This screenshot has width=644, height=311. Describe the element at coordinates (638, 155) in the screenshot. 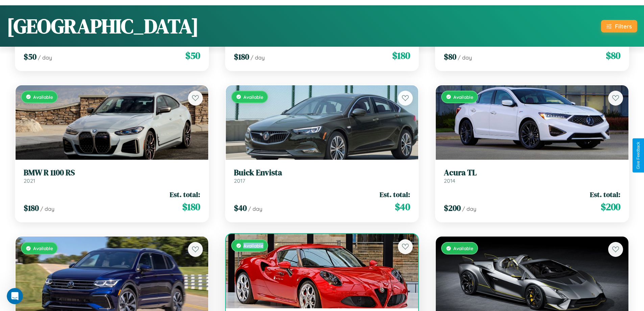

I see `div: Give Feedback` at that location.